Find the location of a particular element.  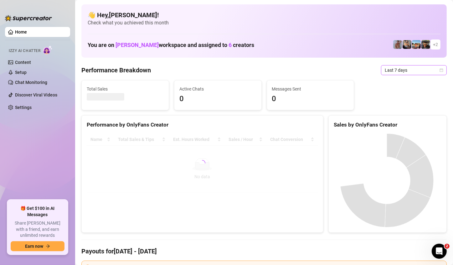

span: arrow-right is located at coordinates (48, 246).